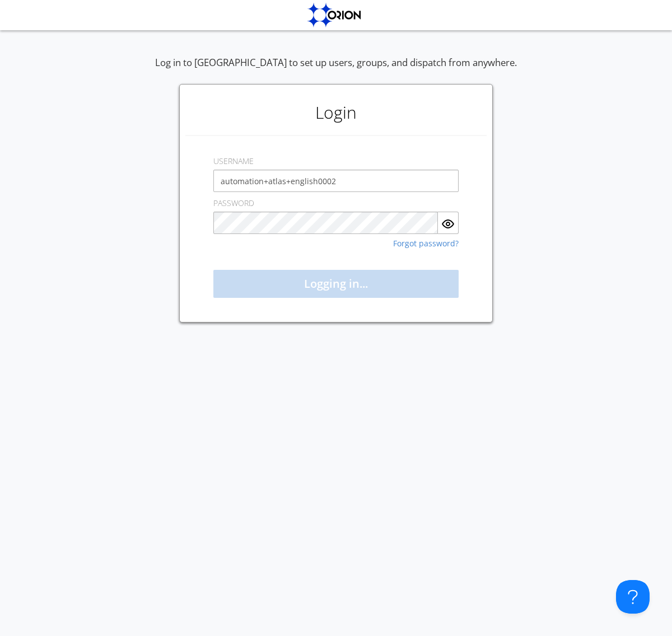 The height and width of the screenshot is (636, 672). I want to click on label: PASSWORD, so click(234, 204).